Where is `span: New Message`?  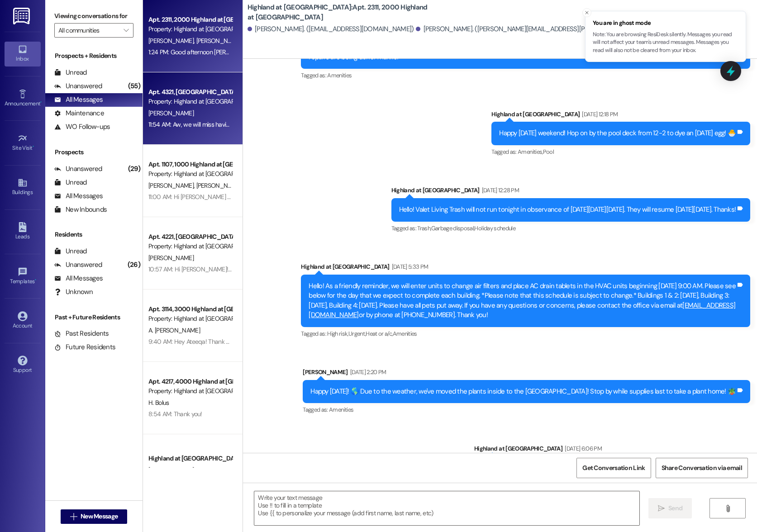 span: New Message is located at coordinates (99, 516).